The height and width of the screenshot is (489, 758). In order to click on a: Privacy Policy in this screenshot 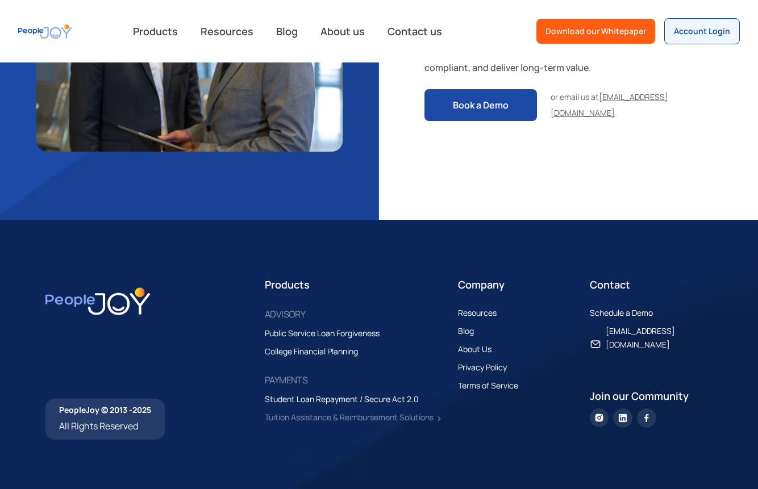, I will do `click(488, 368)`.